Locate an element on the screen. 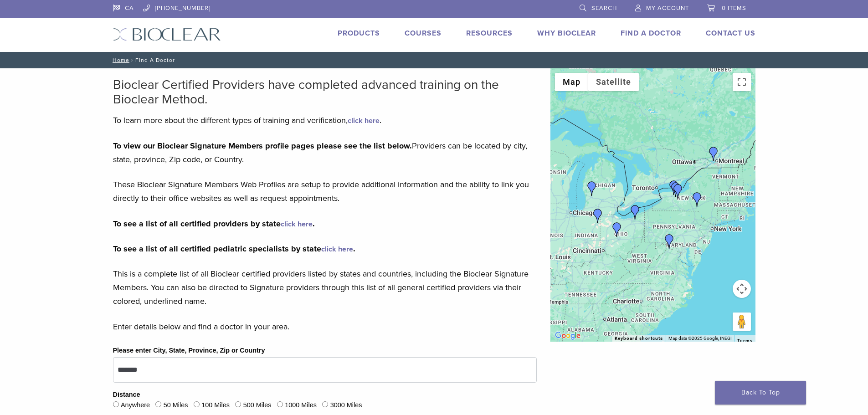 Image resolution: width=868 pixels, height=415 pixels. span: Search is located at coordinates (604, 8).